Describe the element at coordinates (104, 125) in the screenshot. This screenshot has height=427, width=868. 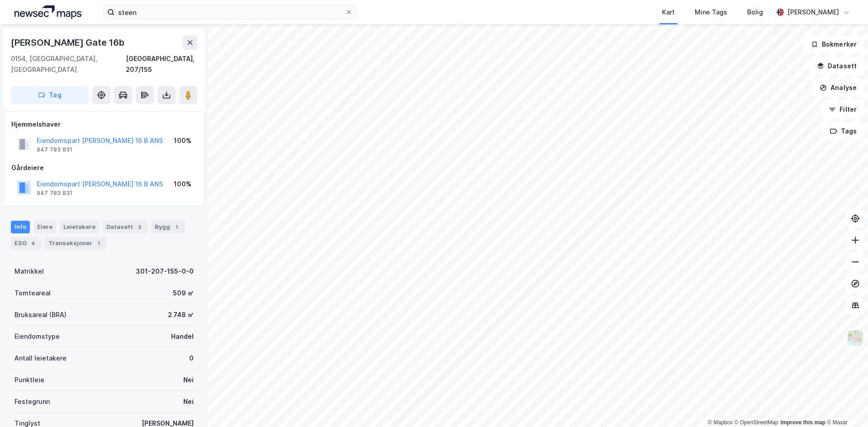
I see `div: Hjemmelshaver` at that location.